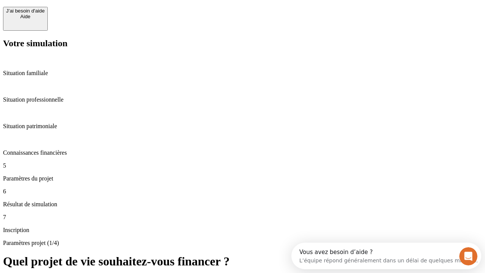  Describe the element at coordinates (243, 100) in the screenshot. I see `p: Situation professionnelle` at that location.